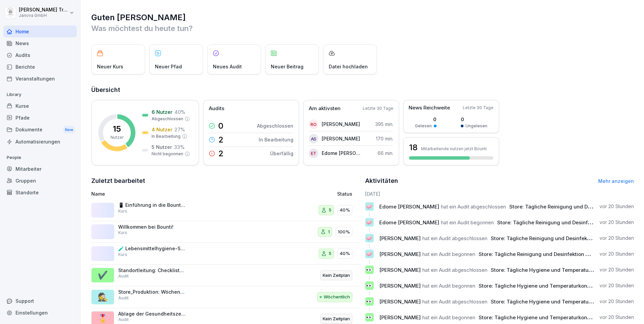 The width and height of the screenshot is (644, 324). Describe the element at coordinates (424, 126) in the screenshot. I see `p: Gelesen` at that location.